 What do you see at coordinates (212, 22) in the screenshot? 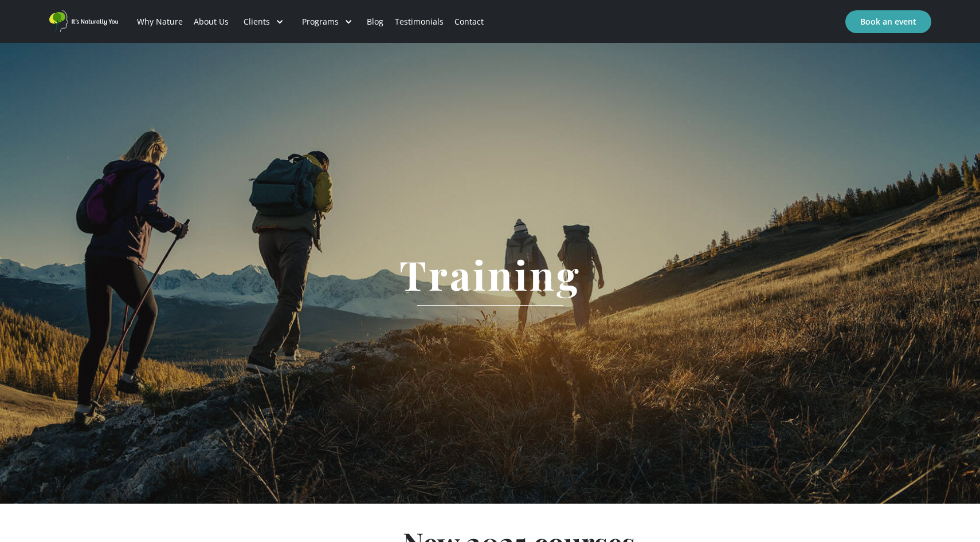
I see `a: About Us` at bounding box center [212, 22].